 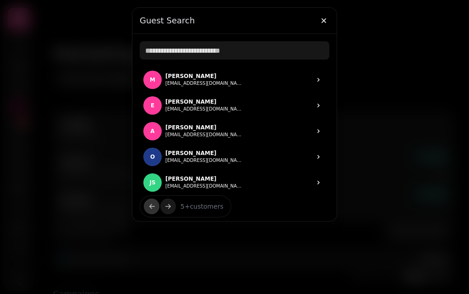 I want to click on button: back, so click(x=152, y=206).